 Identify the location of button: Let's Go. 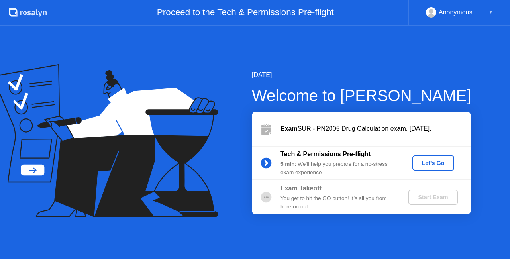
(433, 163).